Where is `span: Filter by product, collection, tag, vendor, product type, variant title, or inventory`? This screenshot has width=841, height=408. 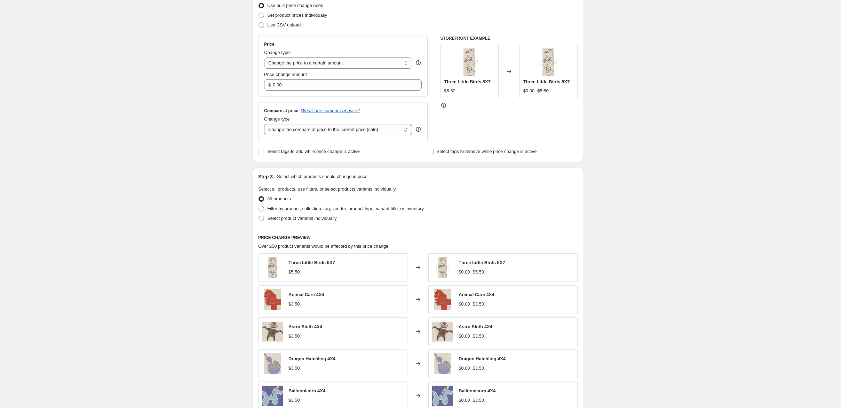
span: Filter by product, collection, tag, vendor, product type, variant title, or inventory is located at coordinates (346, 208).